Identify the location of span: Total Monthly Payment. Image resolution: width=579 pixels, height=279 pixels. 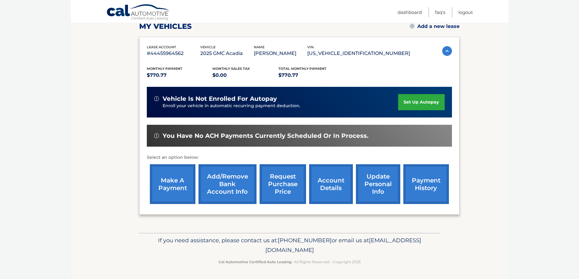
(303, 69).